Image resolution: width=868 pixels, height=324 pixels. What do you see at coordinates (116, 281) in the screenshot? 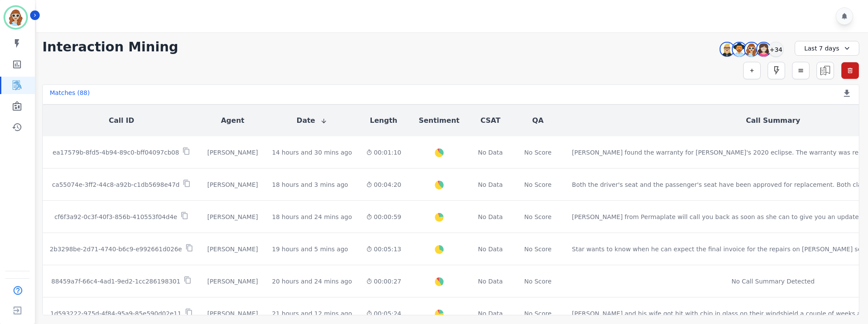
I see `p: 88459a7f-66c4-4ad1-9ed2-1cc286198301` at bounding box center [116, 281].